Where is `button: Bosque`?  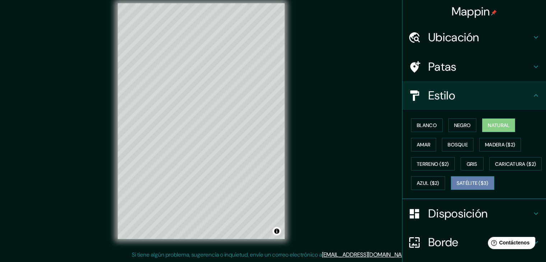 button: Bosque is located at coordinates (458, 145).